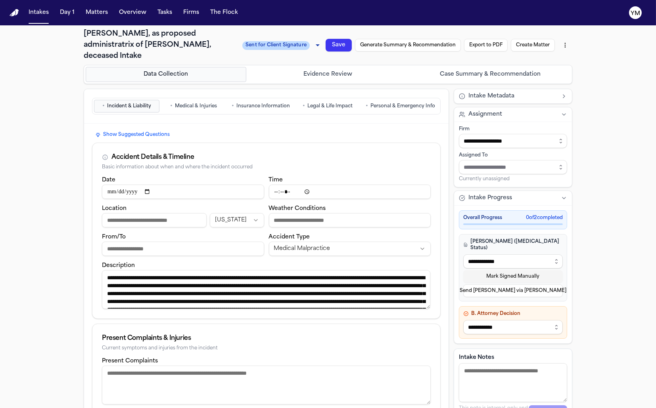 Image resolution: width=656 pixels, height=408 pixels. What do you see at coordinates (194, 106) in the screenshot?
I see `button: Go to Medical & Injuries` at bounding box center [194, 106].